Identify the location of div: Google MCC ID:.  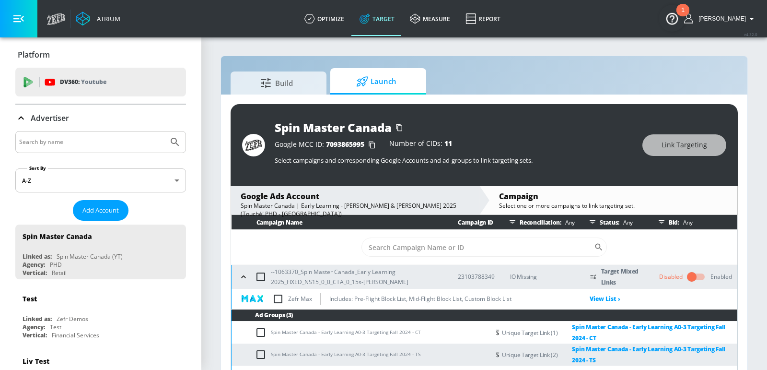
(327, 145).